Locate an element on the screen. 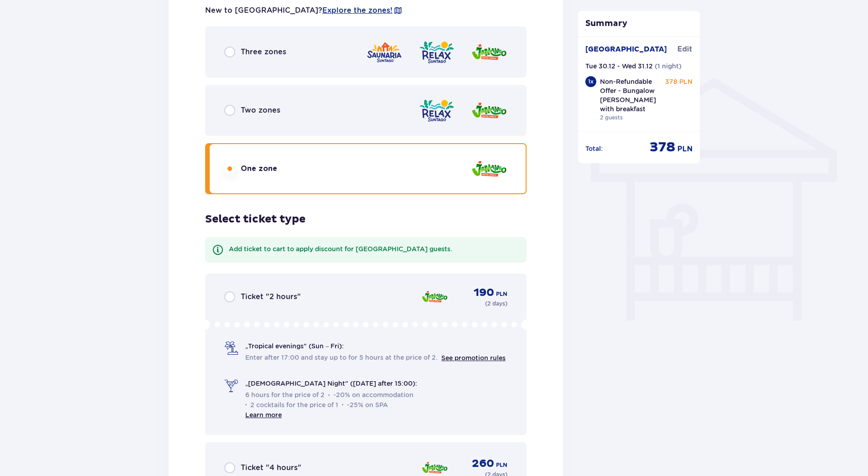 The height and width of the screenshot is (476, 868). p: Summary is located at coordinates (640, 24).